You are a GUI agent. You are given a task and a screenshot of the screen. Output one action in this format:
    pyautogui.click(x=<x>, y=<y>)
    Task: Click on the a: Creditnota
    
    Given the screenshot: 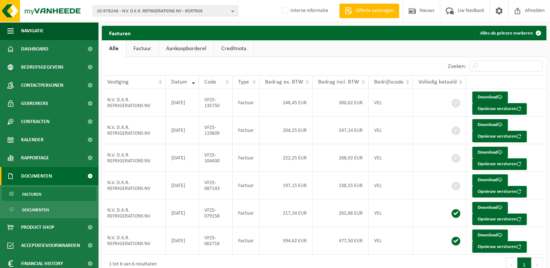 What is the action you would take?
    pyautogui.click(x=234, y=49)
    